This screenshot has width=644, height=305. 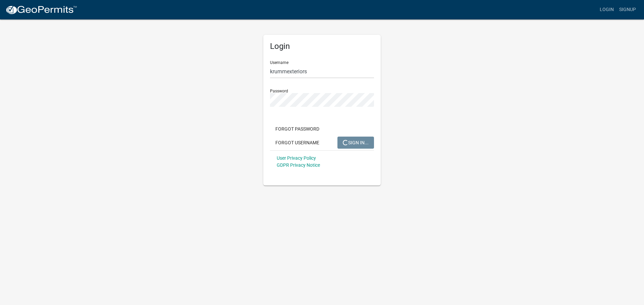 What do you see at coordinates (296, 158) in the screenshot?
I see `a: User Privacy Policy` at bounding box center [296, 158].